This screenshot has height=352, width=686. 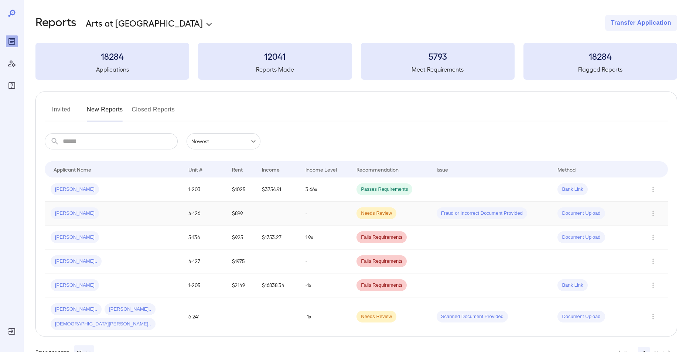 I want to click on h5: Reports Made, so click(x=275, y=69).